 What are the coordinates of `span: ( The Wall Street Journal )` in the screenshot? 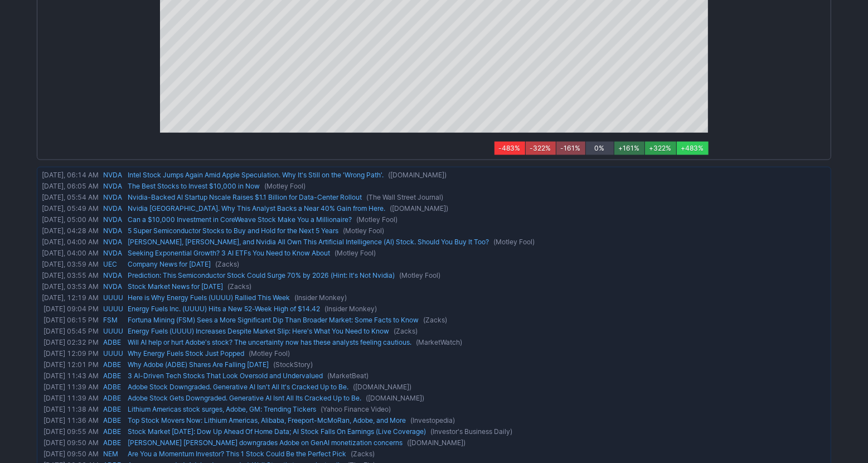 It's located at (403, 197).